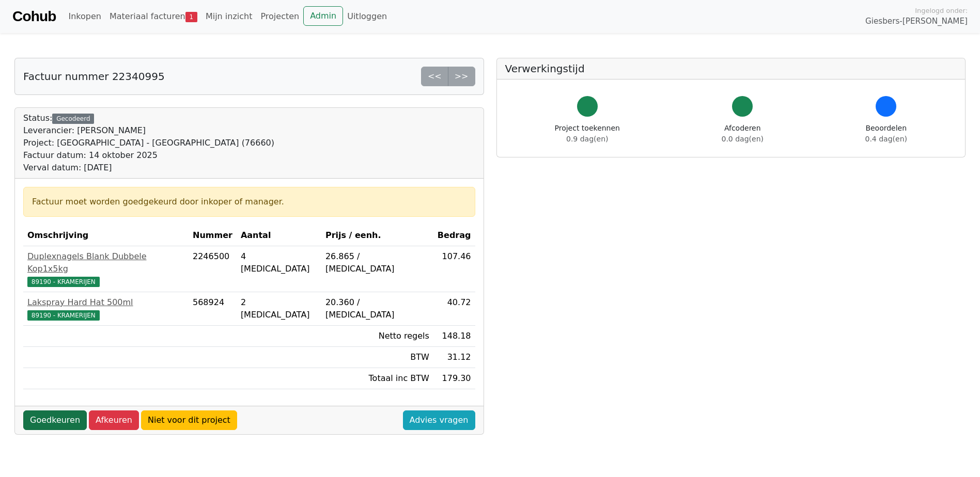  Describe the element at coordinates (454, 269) in the screenshot. I see `td: 107.46` at that location.